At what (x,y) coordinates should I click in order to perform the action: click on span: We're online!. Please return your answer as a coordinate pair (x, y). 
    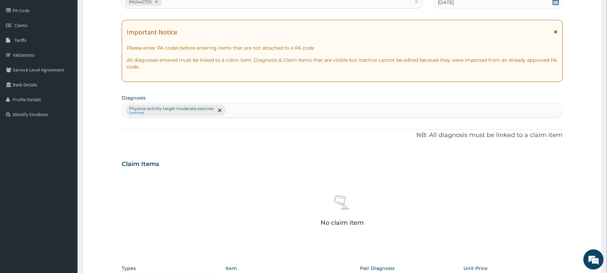
    Looking at the image, I should click on (66, 119).